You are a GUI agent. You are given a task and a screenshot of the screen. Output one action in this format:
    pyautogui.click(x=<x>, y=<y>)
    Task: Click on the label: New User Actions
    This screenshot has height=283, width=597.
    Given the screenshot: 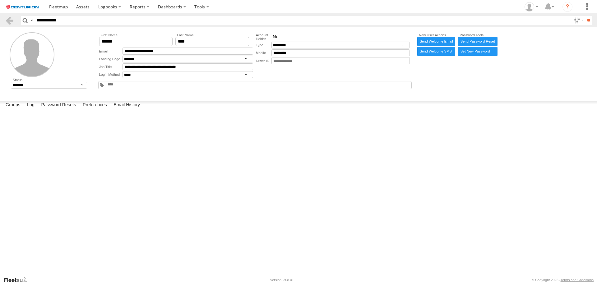 What is the action you would take?
    pyautogui.click(x=436, y=35)
    